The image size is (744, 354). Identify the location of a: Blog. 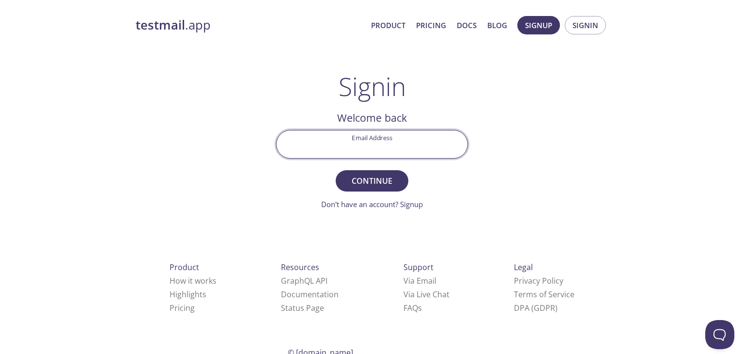
(497, 25).